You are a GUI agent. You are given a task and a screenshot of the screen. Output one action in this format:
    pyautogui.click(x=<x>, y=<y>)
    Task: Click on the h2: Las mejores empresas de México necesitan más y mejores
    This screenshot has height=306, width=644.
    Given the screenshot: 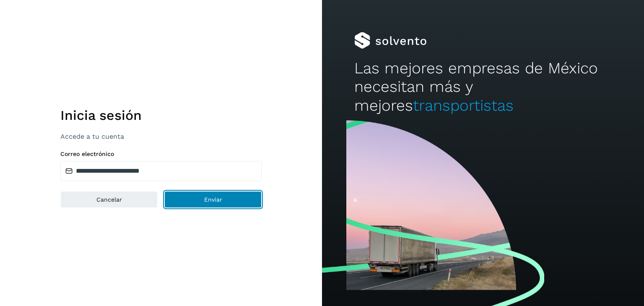 What is the action you would take?
    pyautogui.click(x=483, y=87)
    